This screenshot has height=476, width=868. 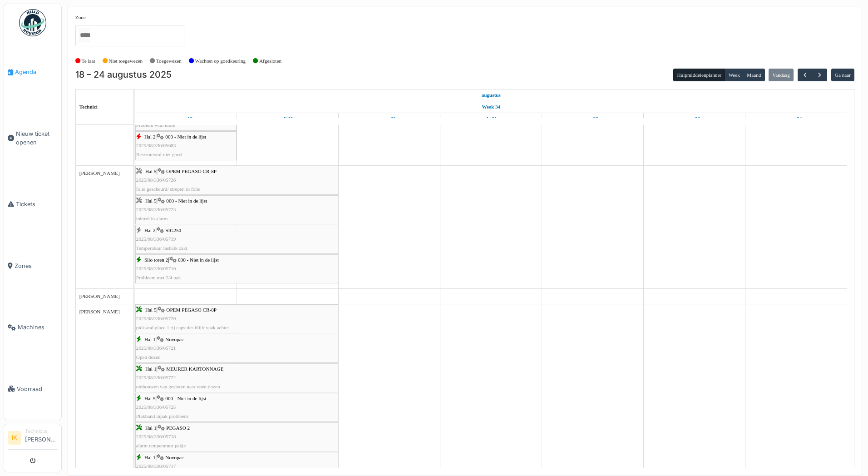 What do you see at coordinates (37, 389) in the screenshot?
I see `span: Voorraad` at bounding box center [37, 389].